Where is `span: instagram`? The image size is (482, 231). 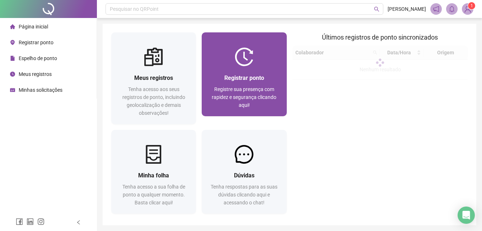
span: instagram is located at coordinates (41, 221).